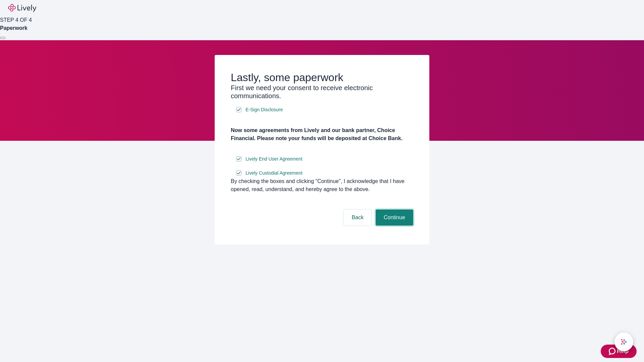 This screenshot has height=362, width=644. Describe the element at coordinates (274, 159) in the screenshot. I see `span: Lively End User Agreement` at that location.